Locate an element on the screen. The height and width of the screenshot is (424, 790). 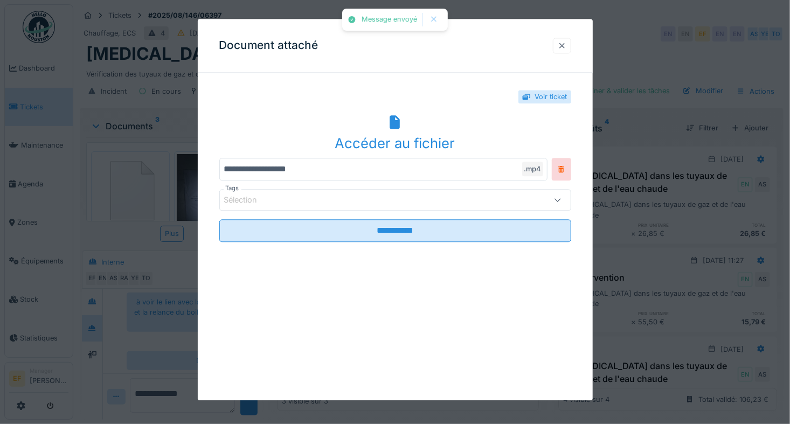
div: Voir ticket is located at coordinates (551, 96).